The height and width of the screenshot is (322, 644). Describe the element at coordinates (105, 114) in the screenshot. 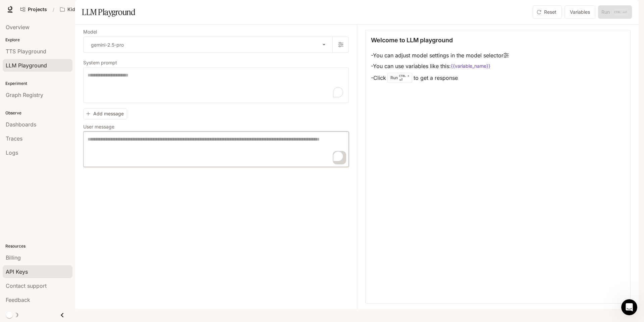

I see `button: Add message` at that location.